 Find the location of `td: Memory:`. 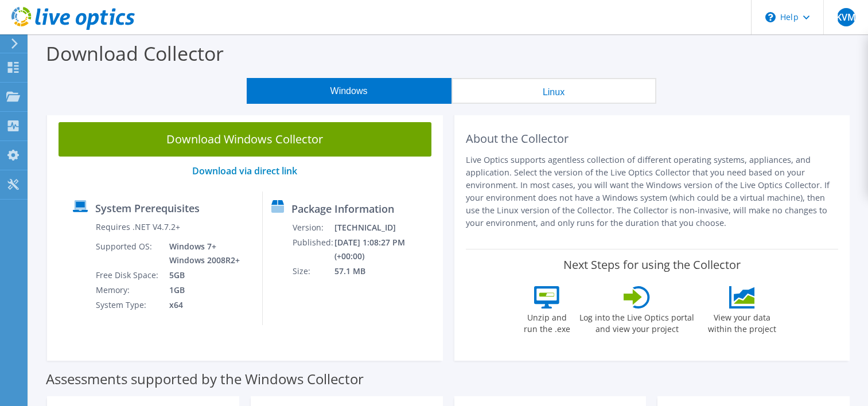

td: Memory: is located at coordinates (128, 290).